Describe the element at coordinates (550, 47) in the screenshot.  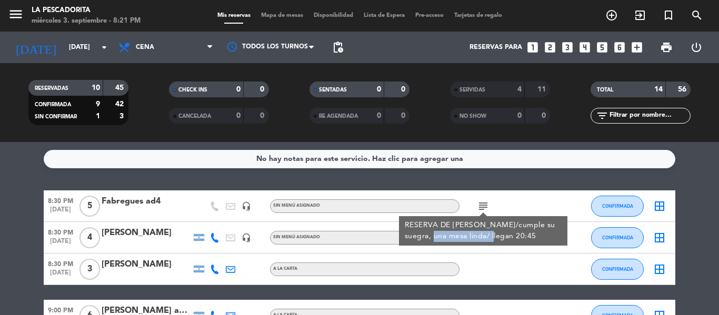
I see `i: looks_two` at that location.